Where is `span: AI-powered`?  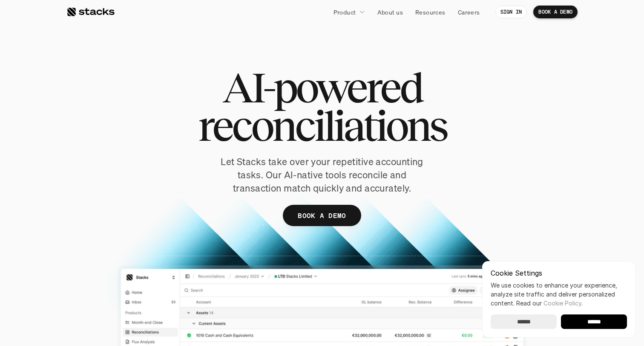
span: AI-powered is located at coordinates (322, 88).